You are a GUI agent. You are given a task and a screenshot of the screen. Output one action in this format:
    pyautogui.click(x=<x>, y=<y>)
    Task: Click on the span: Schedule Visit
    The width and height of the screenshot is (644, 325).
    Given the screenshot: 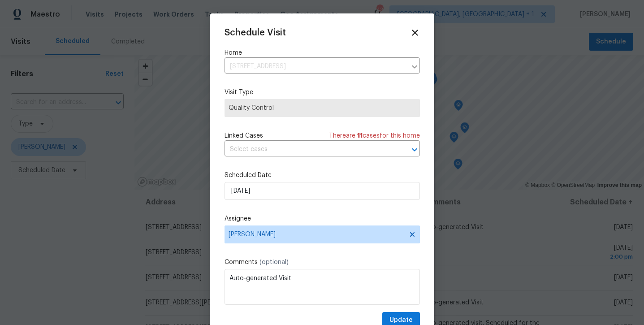 What is the action you would take?
    pyautogui.click(x=255, y=33)
    